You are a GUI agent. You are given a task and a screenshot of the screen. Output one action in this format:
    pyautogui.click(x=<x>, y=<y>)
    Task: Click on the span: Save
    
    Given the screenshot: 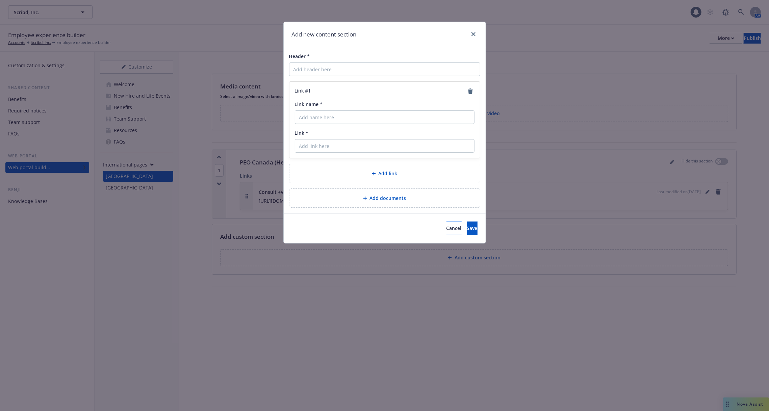 What is the action you would take?
    pyautogui.click(x=472, y=228)
    